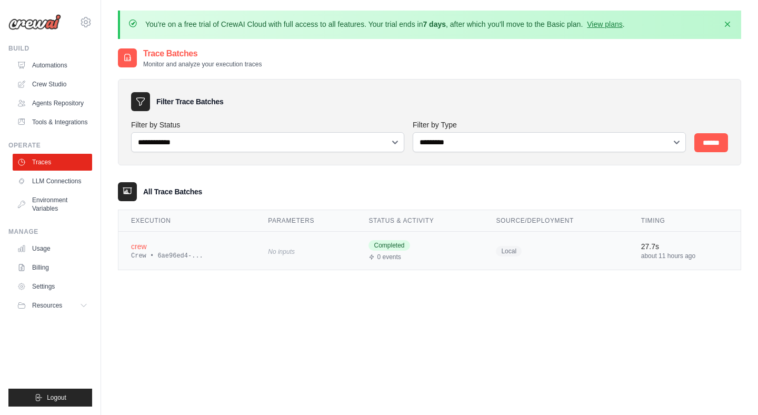 The image size is (758, 415). Describe the element at coordinates (281, 252) in the screenshot. I see `span: No inputs` at that location.